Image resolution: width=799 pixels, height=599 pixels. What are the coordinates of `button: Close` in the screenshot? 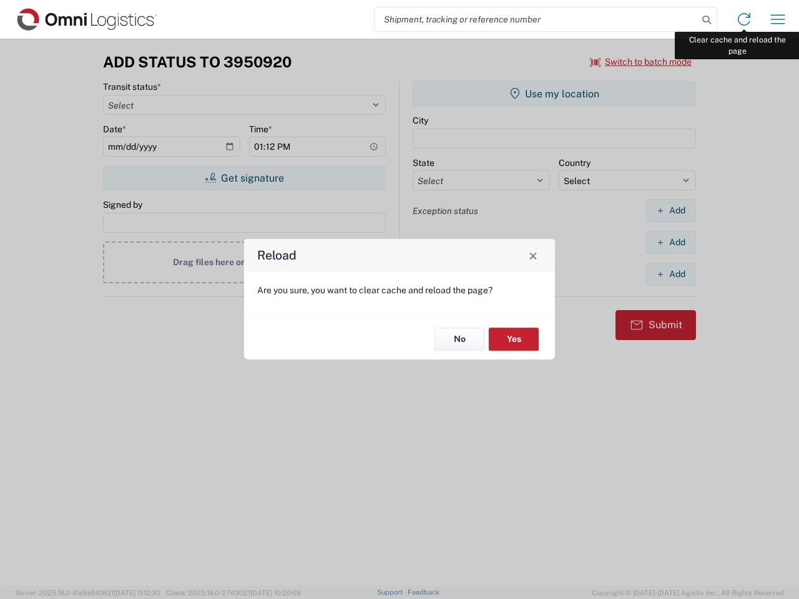 It's located at (533, 255).